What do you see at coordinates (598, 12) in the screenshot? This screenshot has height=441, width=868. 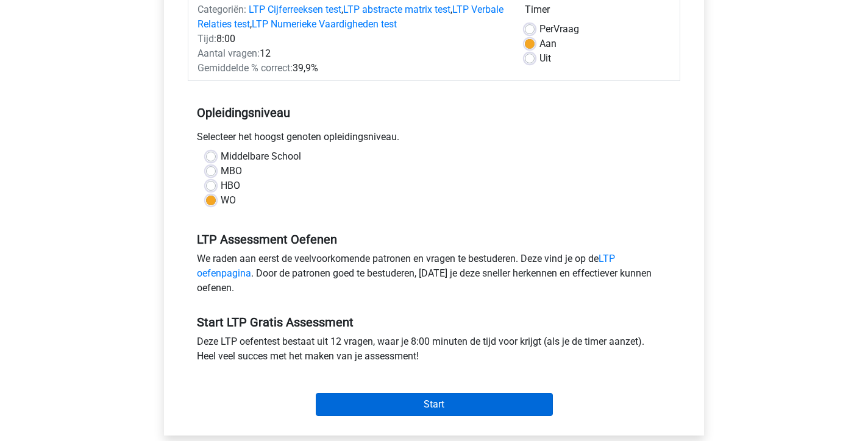 I see `div: Timer` at bounding box center [598, 12].